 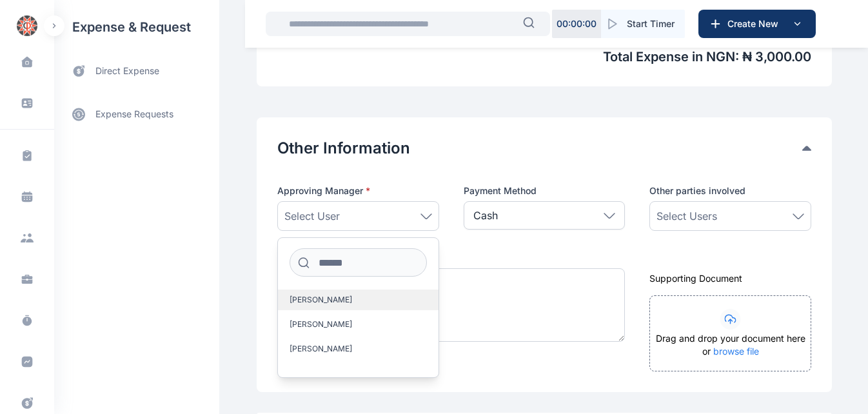 What do you see at coordinates (137, 109) in the screenshot?
I see `div: expense requests` at bounding box center [137, 109].